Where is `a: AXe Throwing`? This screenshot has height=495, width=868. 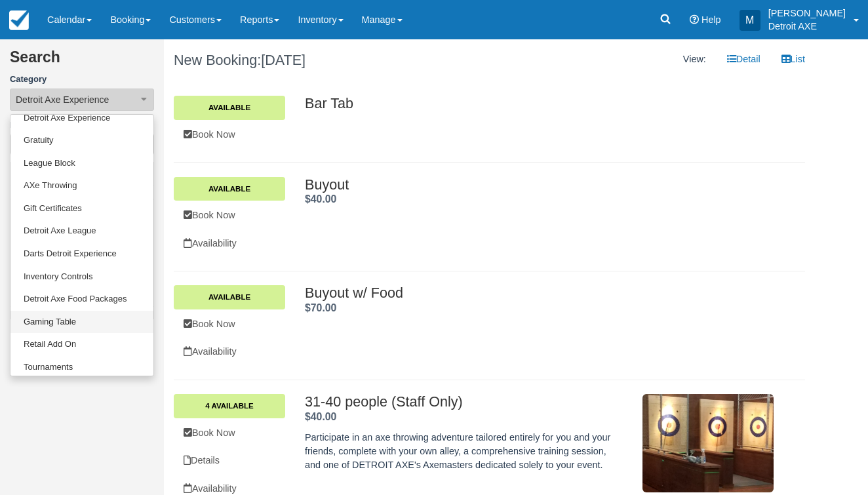
a: AXe Throwing is located at coordinates (82, 186).